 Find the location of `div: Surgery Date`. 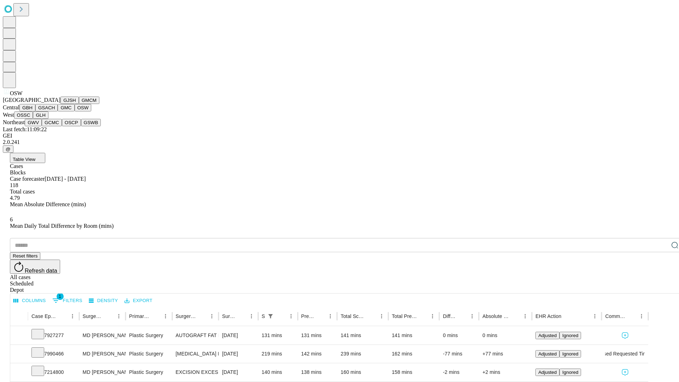

div: Surgery Date is located at coordinates (229, 316).